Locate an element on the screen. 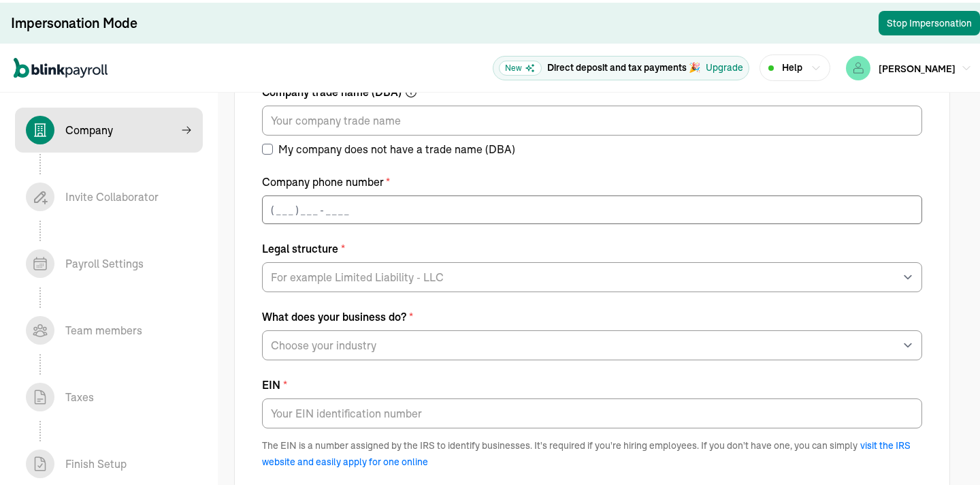 The width and height of the screenshot is (980, 487). span: Company is located at coordinates (109, 127).